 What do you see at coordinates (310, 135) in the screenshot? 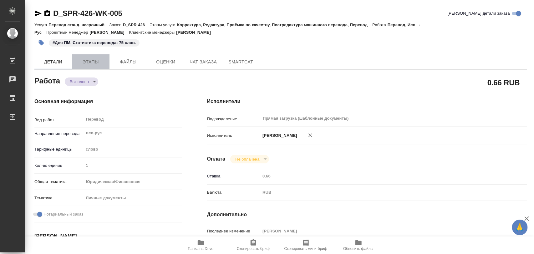
I see `button: Удалить исполнителя` at bounding box center [310, 135].